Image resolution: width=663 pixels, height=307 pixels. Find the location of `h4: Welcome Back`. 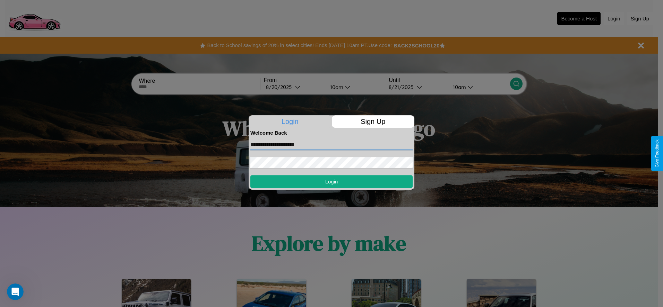

h4: Welcome Back is located at coordinates (331, 133).